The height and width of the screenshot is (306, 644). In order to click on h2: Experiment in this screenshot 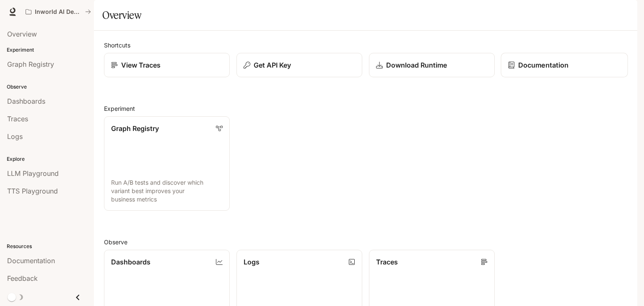, I will do `click(366, 108)`.